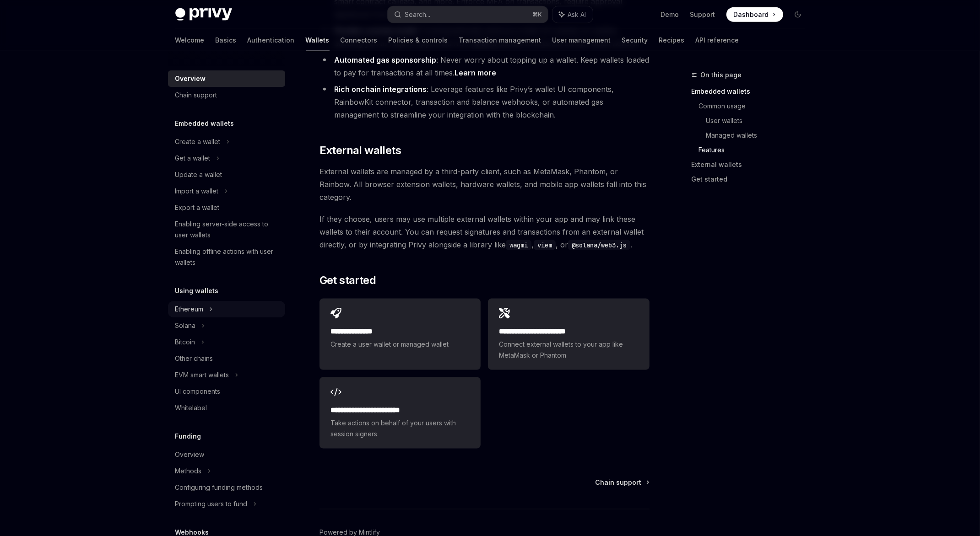 The image size is (980, 536). What do you see at coordinates (760, 135) in the screenshot?
I see `a: Managed wallets` at bounding box center [760, 135].